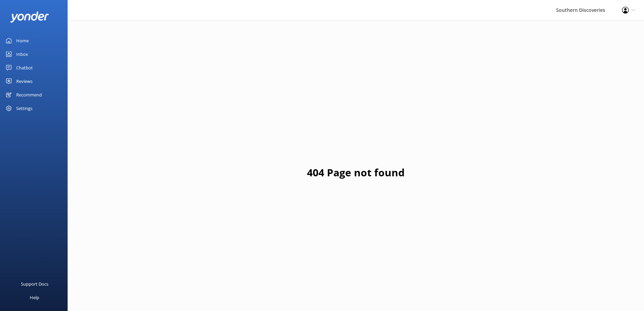  I want to click on div: Reviews, so click(24, 81).